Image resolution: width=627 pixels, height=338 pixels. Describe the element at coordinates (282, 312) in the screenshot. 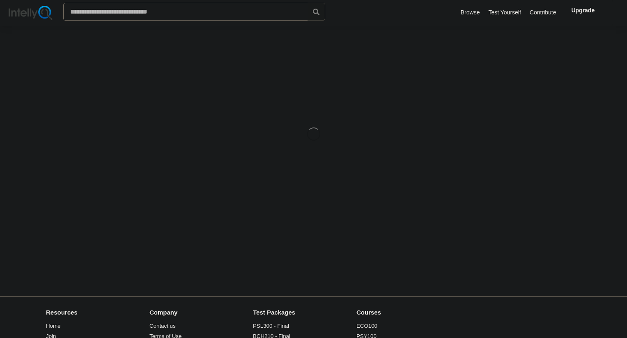

I see `h4: Test Packages` at that location.